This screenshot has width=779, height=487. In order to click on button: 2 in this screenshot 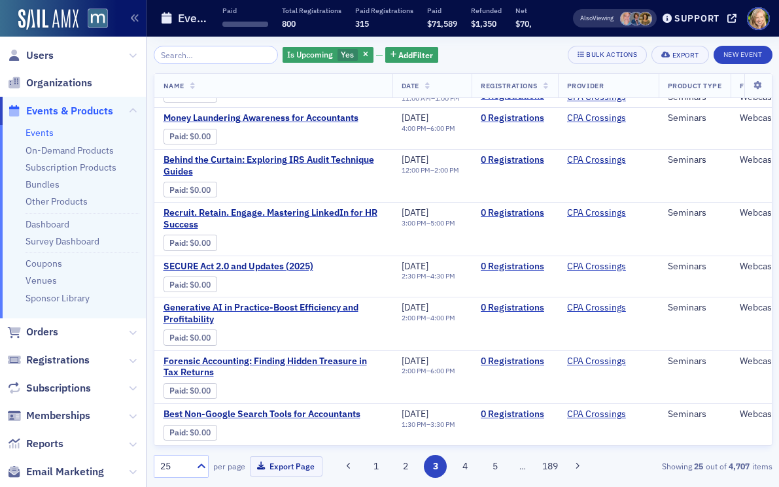, I will do `click(406, 466)`.